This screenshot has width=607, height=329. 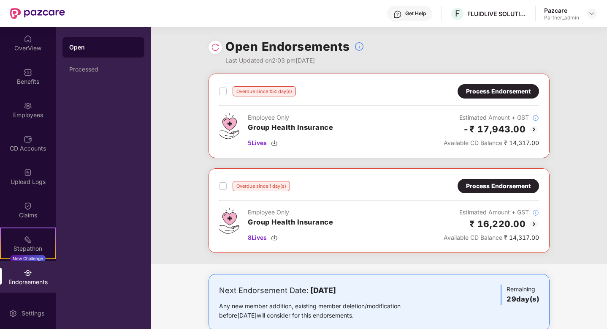 I want to click on img: svg+xml;base64,PHN2ZyBpZD0iQ0RfQWNjb3VudHMiIGRhdGEtbmFtZT0iQ0QgQWNjb3VudHMiIHhtbG5zPSJodHRwOi8vd3..., so click(x=28, y=139).